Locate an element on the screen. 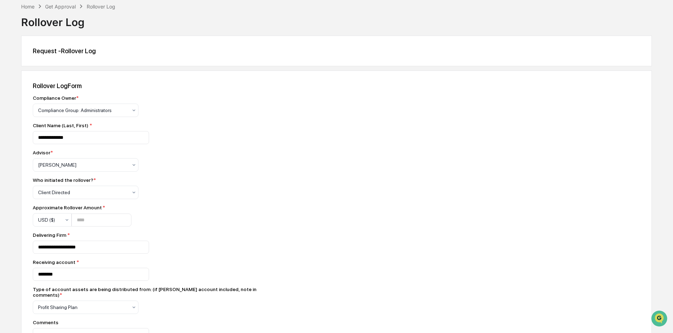 The image size is (673, 333). div: Advisor is located at coordinates (43, 153).